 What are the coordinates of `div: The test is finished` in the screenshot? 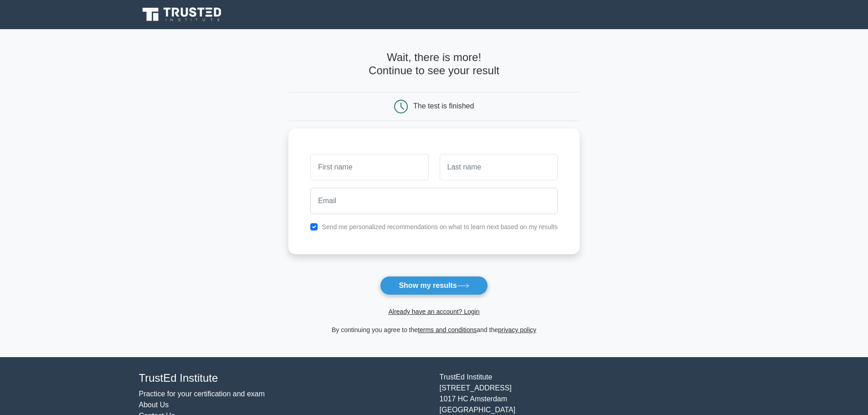 It's located at (444, 105).